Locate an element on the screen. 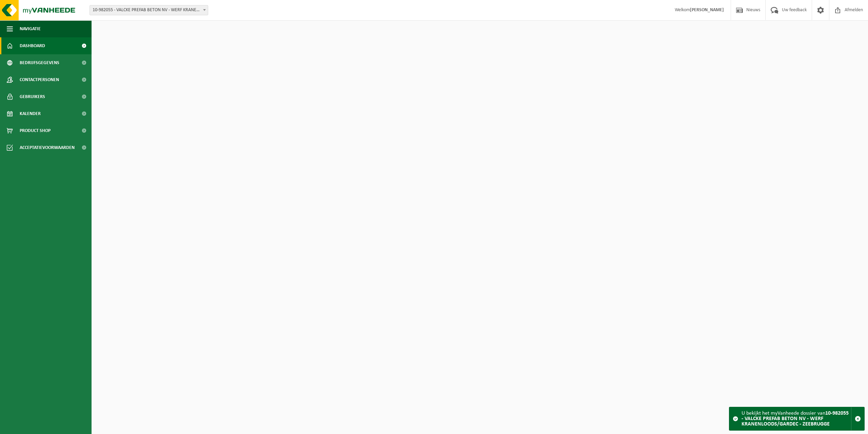 The image size is (868, 434). span: Navigatie is located at coordinates (30, 29).